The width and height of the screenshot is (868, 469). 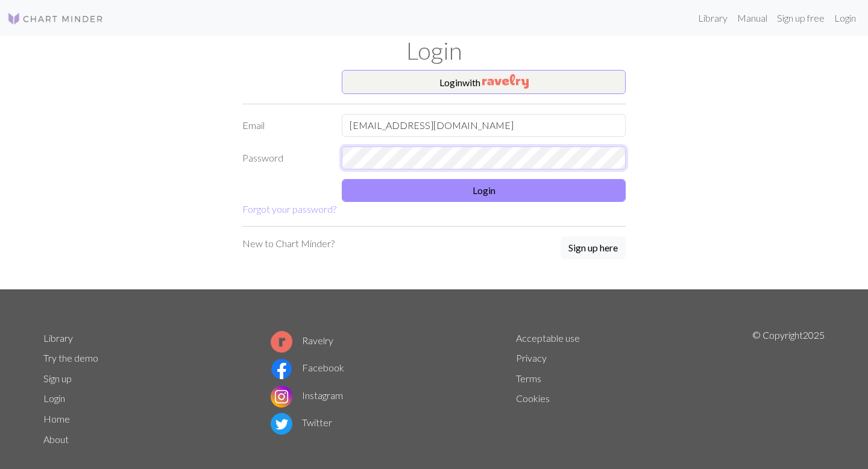 I want to click on a: Forgot your password?, so click(x=289, y=208).